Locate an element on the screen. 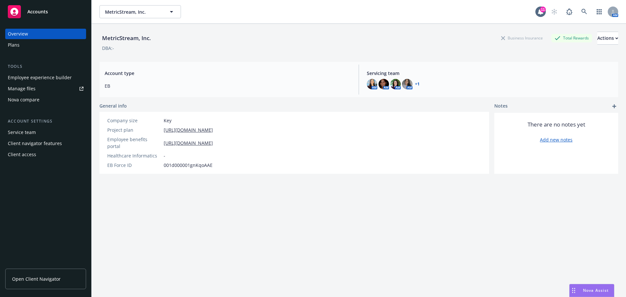 The height and width of the screenshot is (297, 626). a: Overview is located at coordinates (46, 34).